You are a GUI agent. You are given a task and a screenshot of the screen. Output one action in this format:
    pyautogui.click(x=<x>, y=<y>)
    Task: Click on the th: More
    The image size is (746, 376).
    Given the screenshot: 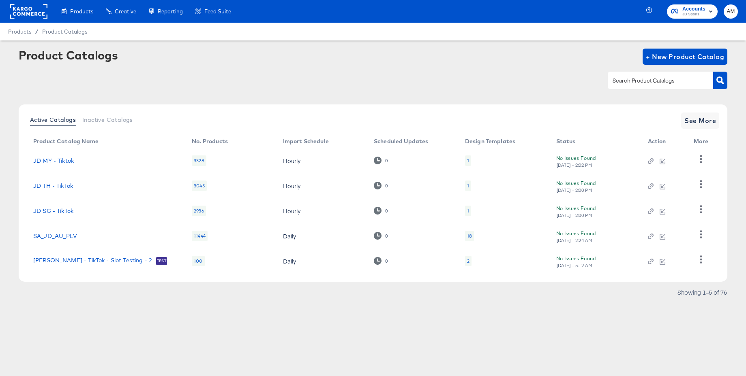 What is the action you would take?
    pyautogui.click(x=702, y=142)
    